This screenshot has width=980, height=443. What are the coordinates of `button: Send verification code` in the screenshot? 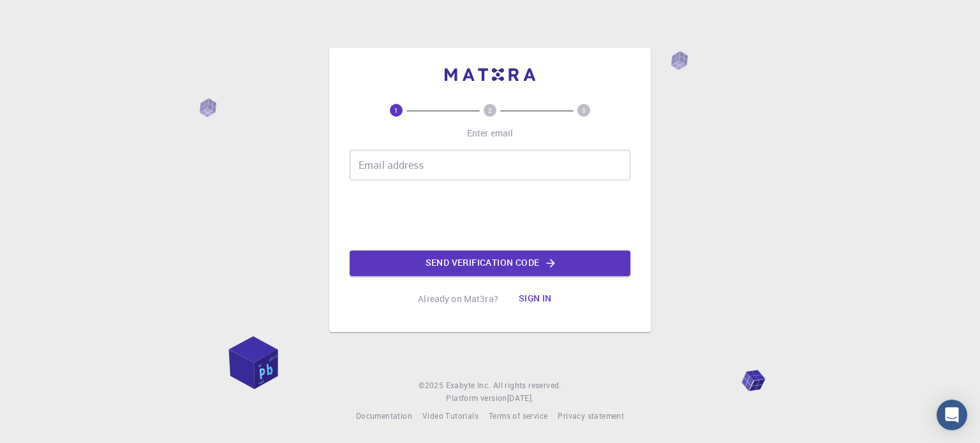 It's located at (490, 263).